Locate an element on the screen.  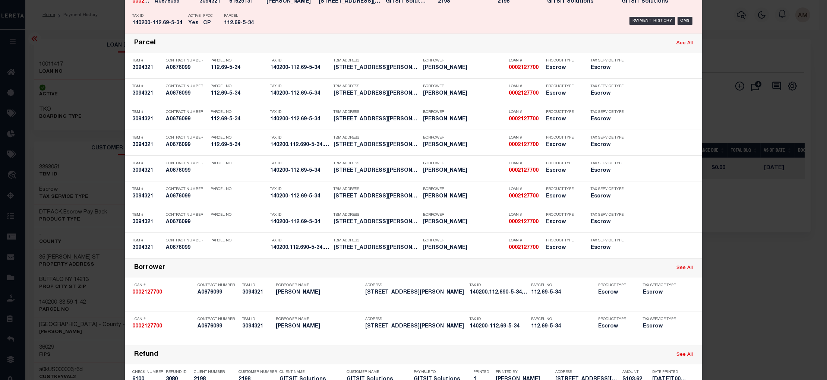
p: Client Name is located at coordinates (308, 372).